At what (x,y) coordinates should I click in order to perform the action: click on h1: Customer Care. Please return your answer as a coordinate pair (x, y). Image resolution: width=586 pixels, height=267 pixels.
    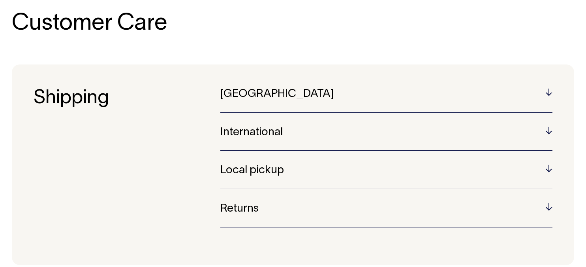
    Looking at the image, I should click on (293, 24).